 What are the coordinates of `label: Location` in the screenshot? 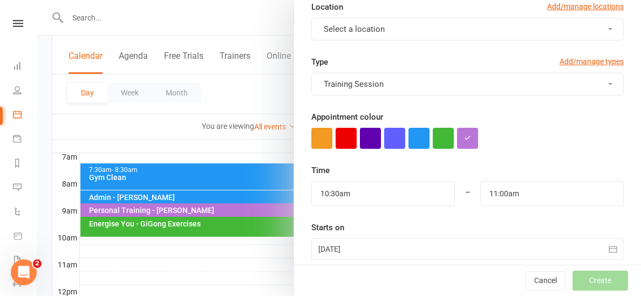 It's located at (327, 7).